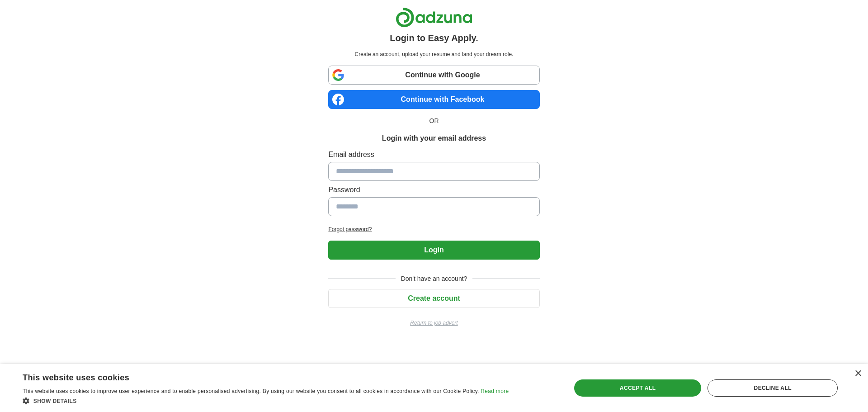 The width and height of the screenshot is (868, 412). What do you see at coordinates (254, 376) in the screenshot?
I see `div: This website uses cookies` at bounding box center [254, 376].